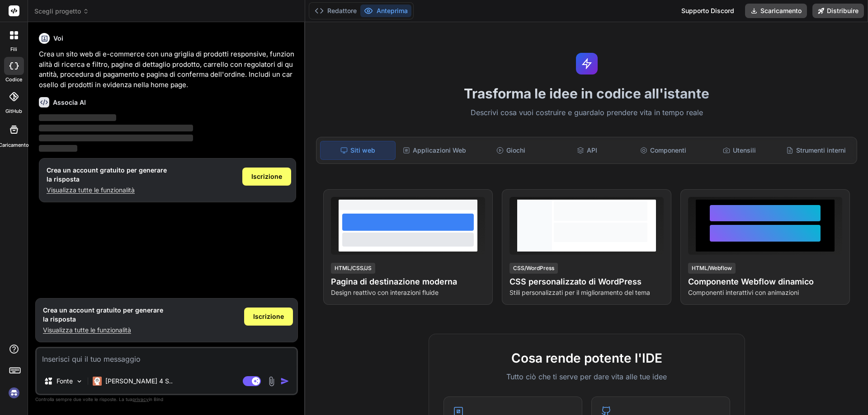  What do you see at coordinates (712, 268) in the screenshot?
I see `font: HTML/Webflow` at bounding box center [712, 268].